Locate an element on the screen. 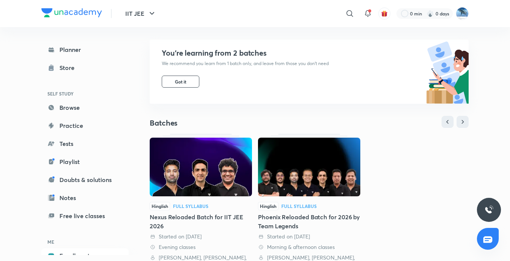 This screenshot has height=261, width=510. h4: You’re learning from 2 batches is located at coordinates (245, 53).